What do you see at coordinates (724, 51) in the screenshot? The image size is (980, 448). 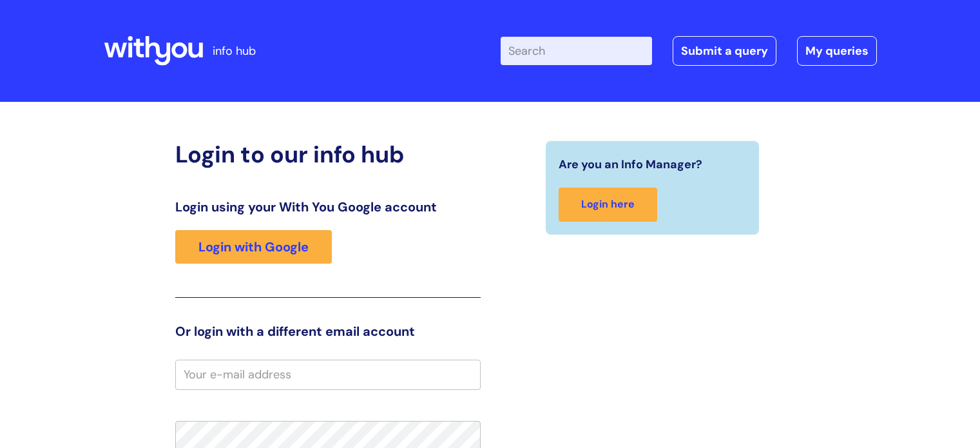 I see `a: Submit a query` at bounding box center [724, 51].